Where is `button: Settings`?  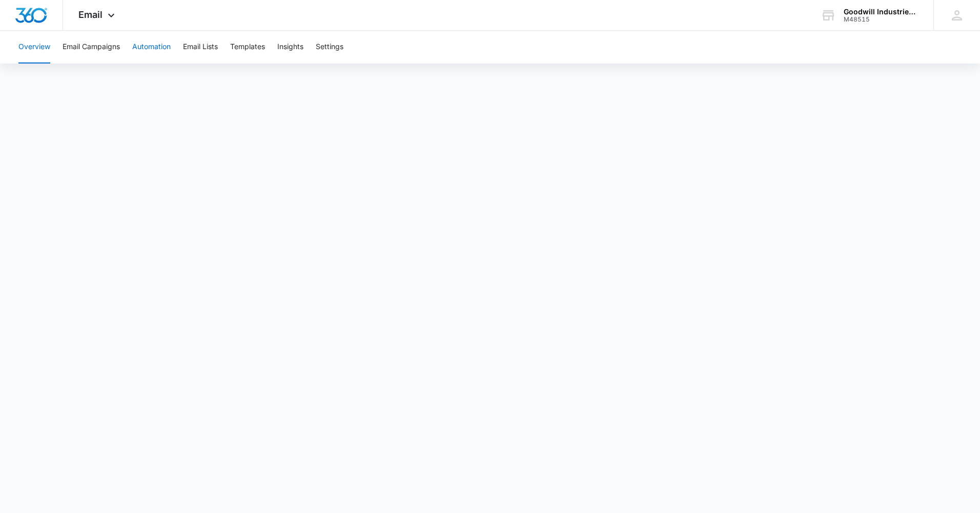
button: Settings is located at coordinates (329, 47).